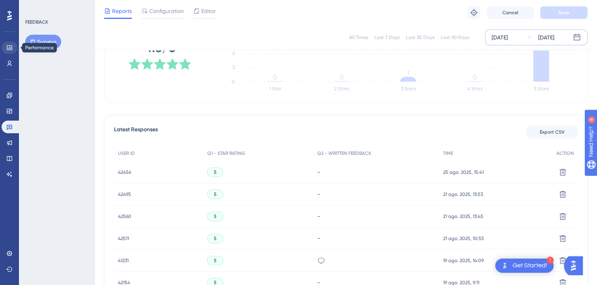 Image resolution: width=597 pixels, height=285 pixels. I want to click on span: 25 ago. 2025, 15:41, so click(463, 172).